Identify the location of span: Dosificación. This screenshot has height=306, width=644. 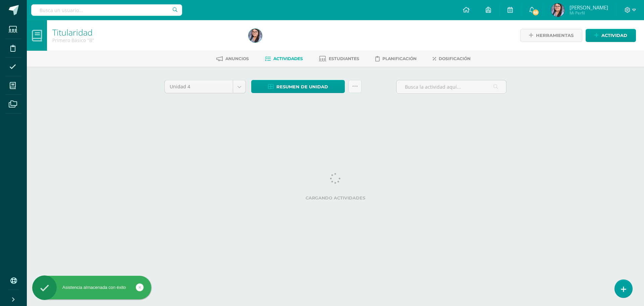
(454, 59).